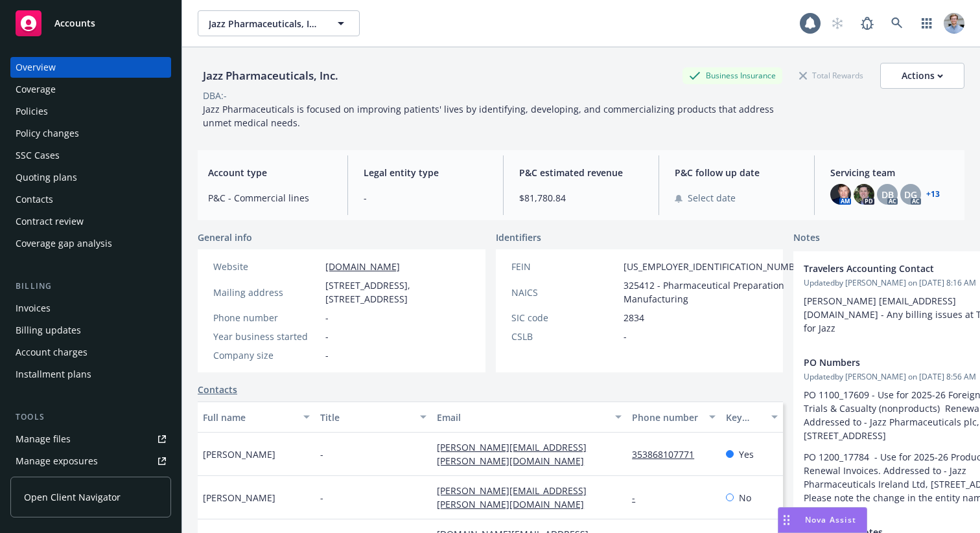 The image size is (980, 533). What do you see at coordinates (746, 454) in the screenshot?
I see `span: Yes` at bounding box center [746, 454].